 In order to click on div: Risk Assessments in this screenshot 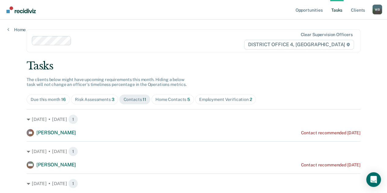, I will do `click(95, 100)`.